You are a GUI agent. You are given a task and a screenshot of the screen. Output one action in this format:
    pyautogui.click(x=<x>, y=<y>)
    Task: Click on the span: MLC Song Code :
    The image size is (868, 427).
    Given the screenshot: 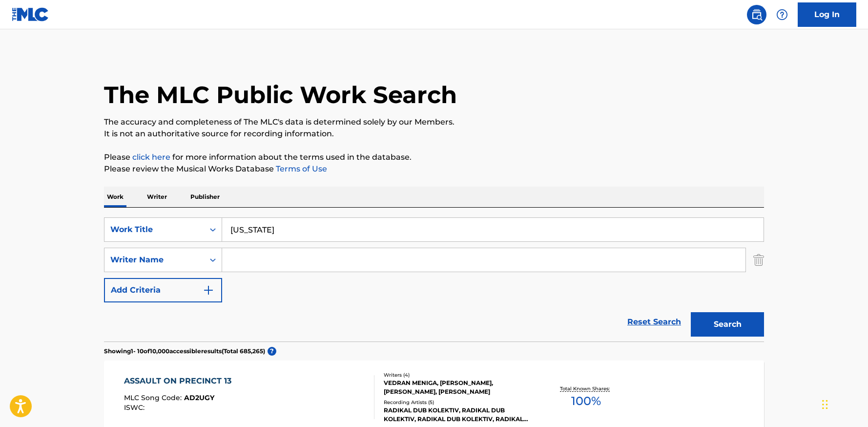 What is the action you would take?
    pyautogui.click(x=154, y=398)
    